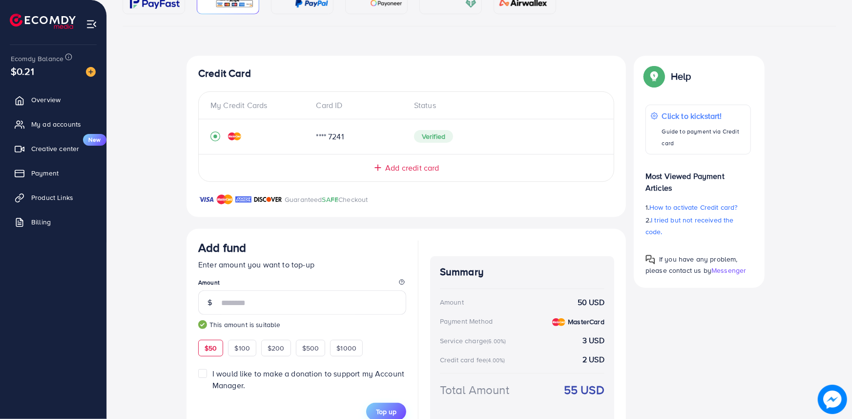 This screenshot has width=852, height=419. I want to click on div: Total Amount, so click(475, 389).